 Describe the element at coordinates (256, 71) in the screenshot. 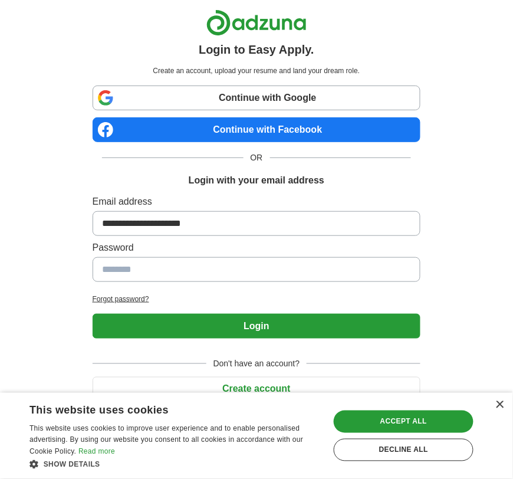

I see `p: Create an account, upload your resume and land your dream role.` at that location.